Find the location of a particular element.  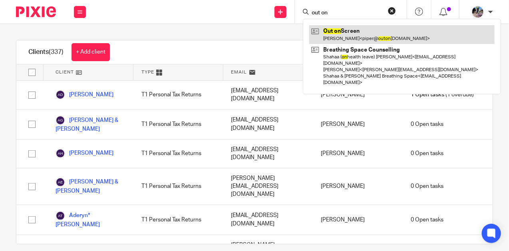

span: Client is located at coordinates (65, 72).